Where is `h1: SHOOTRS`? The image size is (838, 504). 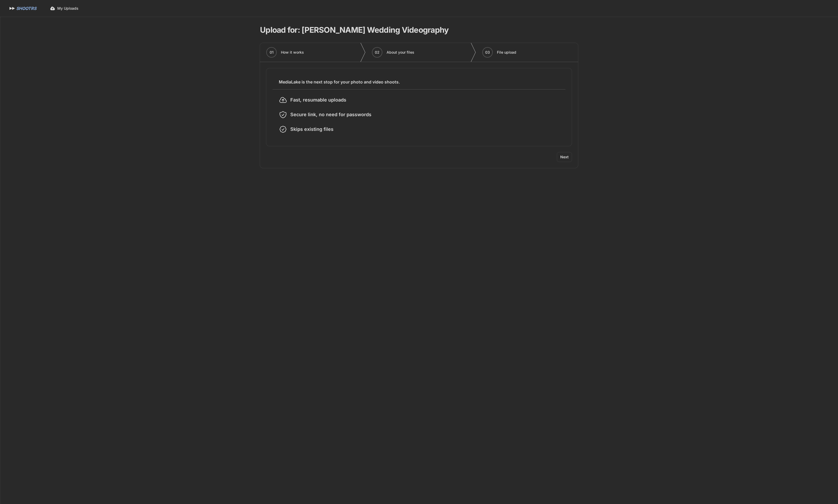
h1: SHOOTRS is located at coordinates (26, 8).